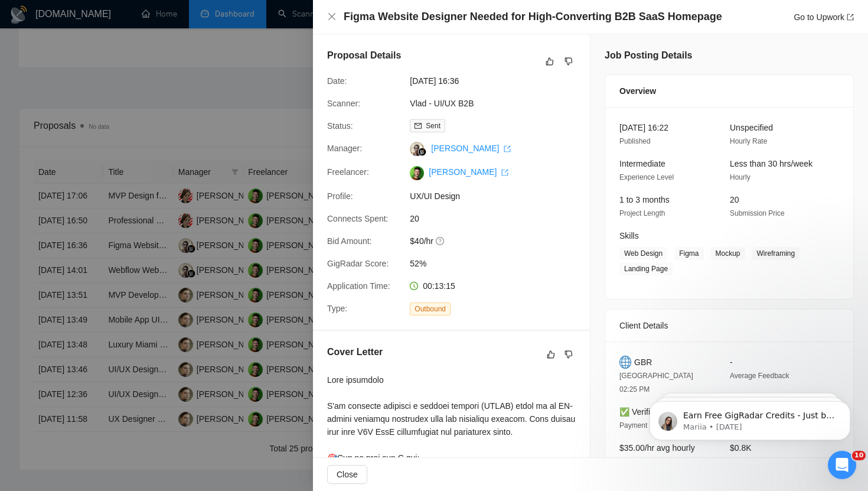 The width and height of the screenshot is (868, 491). What do you see at coordinates (759, 376) in the screenshot?
I see `span: Average Feedback` at bounding box center [759, 376].